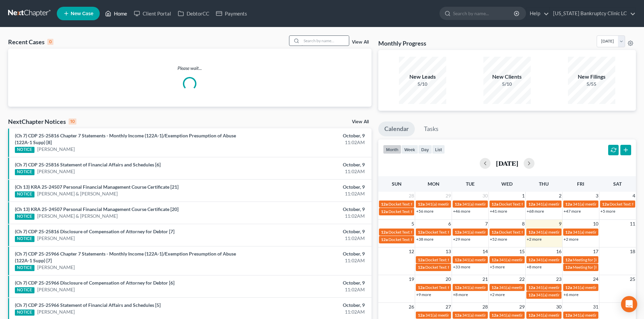 Image resolution: width=644 pixels, height=319 pixels. I want to click on span: Fri, so click(580, 184).